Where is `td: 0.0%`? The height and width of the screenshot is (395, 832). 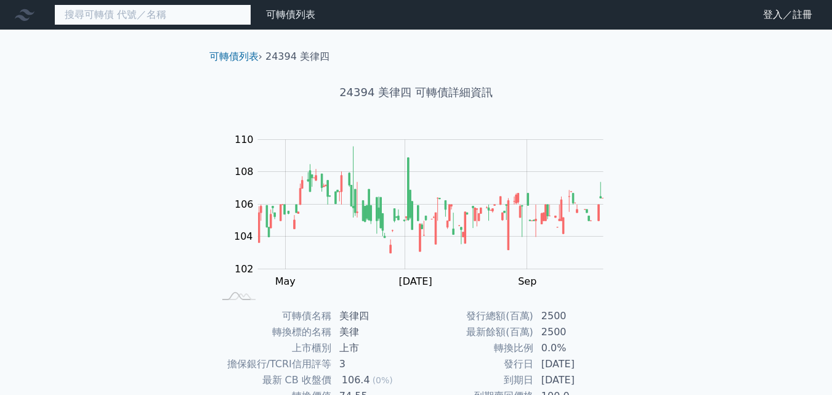
td: 0.0% is located at coordinates (576, 348).